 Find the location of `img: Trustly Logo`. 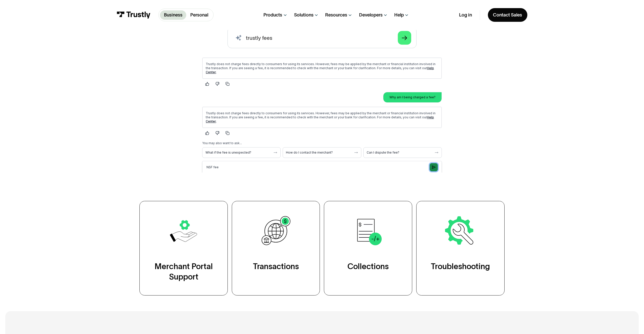

img: Trustly Logo is located at coordinates (134, 15).